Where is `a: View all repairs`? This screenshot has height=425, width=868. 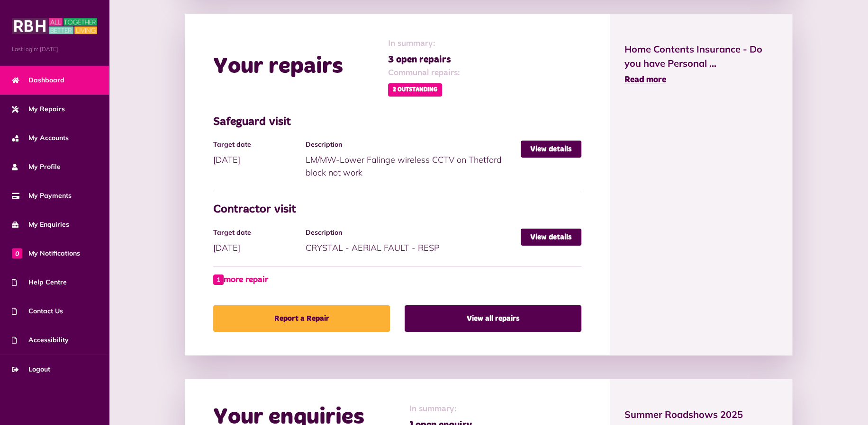 a: View all repairs is located at coordinates (493, 318).